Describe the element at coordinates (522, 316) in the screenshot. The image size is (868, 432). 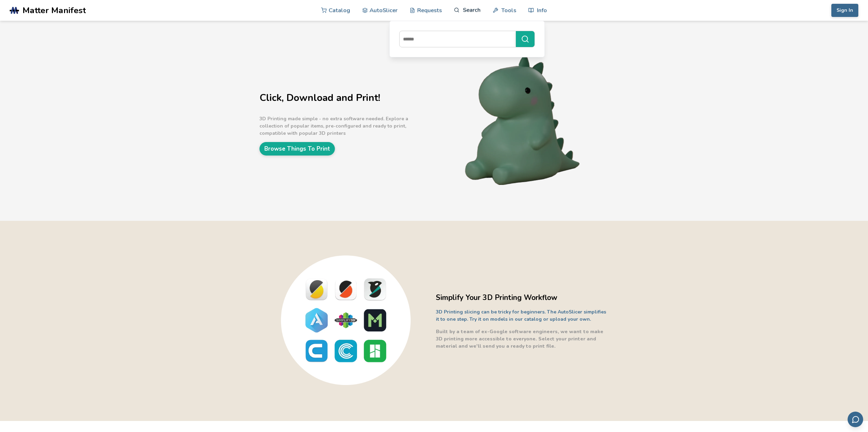
I see `p: 3D Printing slicing can be tricky for beginners. The AutoSlicer simplifies it to one step. Try it...` at that location.